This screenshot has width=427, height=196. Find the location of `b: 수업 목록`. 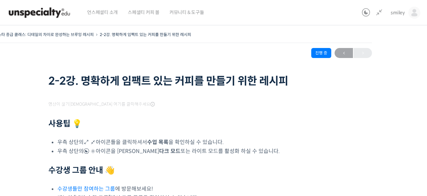

b: 수업 목록 is located at coordinates (158, 142).